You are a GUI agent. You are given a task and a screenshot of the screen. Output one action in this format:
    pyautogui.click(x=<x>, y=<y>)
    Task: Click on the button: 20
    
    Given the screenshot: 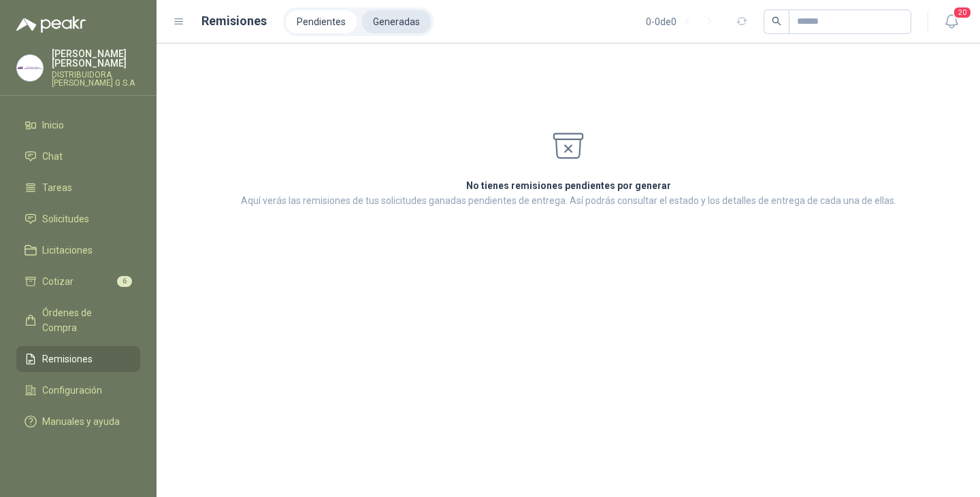 What is the action you would take?
    pyautogui.click(x=951, y=21)
    